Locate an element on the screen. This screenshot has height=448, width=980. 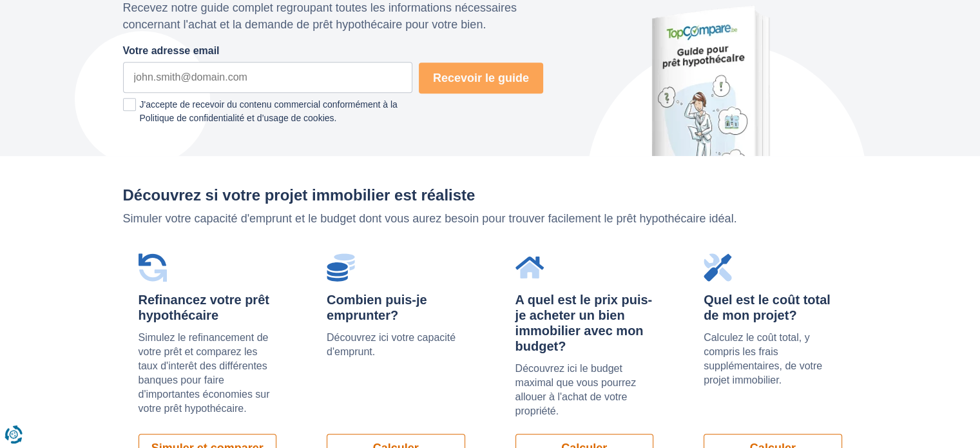
img: Combien puis-je emprunter? is located at coordinates (341, 267).